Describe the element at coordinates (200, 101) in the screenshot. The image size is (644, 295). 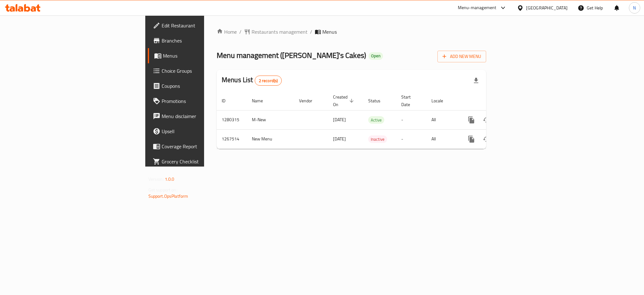
I see `a: Promotions` at that location.